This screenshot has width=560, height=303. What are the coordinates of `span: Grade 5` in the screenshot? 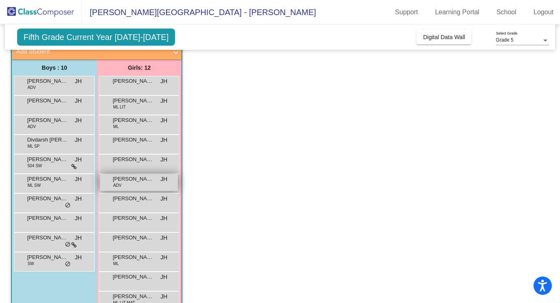 It's located at (505, 40).